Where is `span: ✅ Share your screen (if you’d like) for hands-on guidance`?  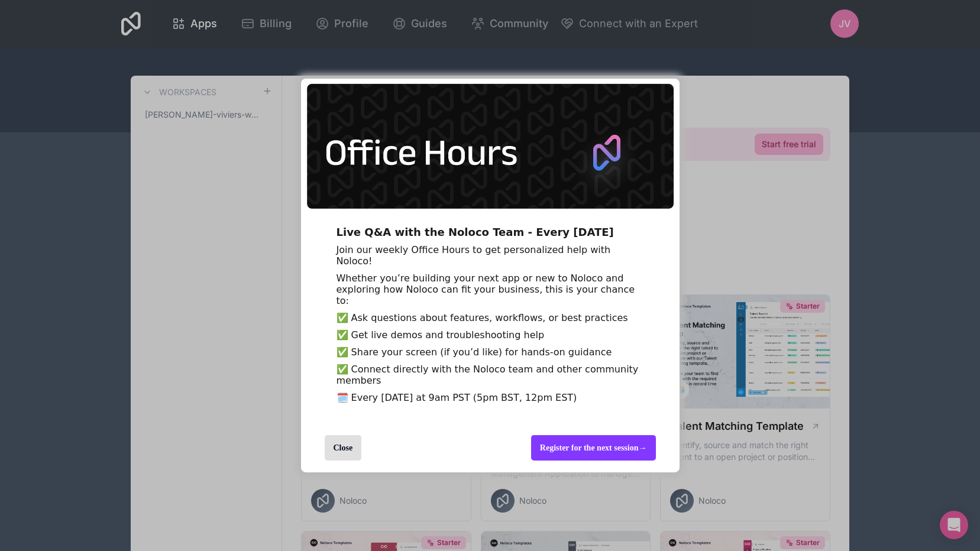
span: ✅ Share your screen (if you’d like) for hands-on guidance is located at coordinates (475, 352).